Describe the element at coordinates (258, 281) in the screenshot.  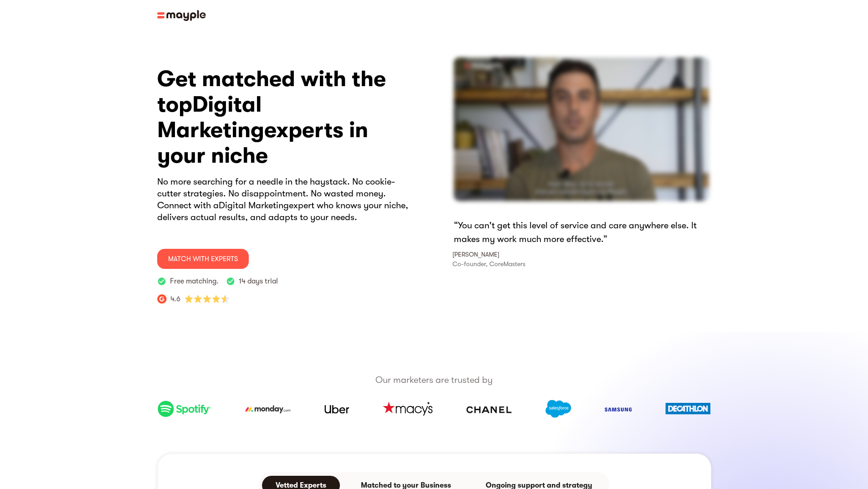
I see `p: 14 days trial` at that location.